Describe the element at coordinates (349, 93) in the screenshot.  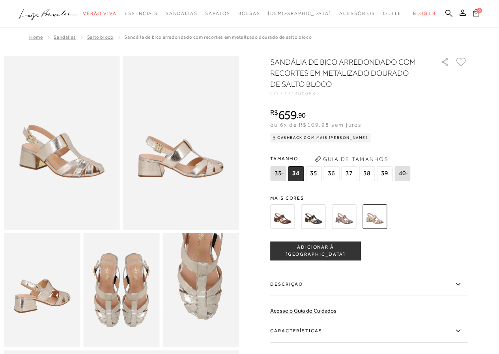
I see `div: CÓD:` at that location.